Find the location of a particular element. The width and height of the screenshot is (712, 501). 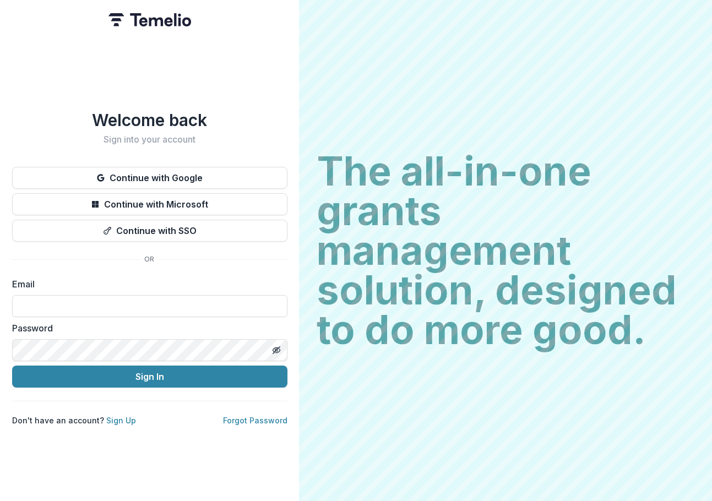

a: Forgot Password is located at coordinates (255, 420).